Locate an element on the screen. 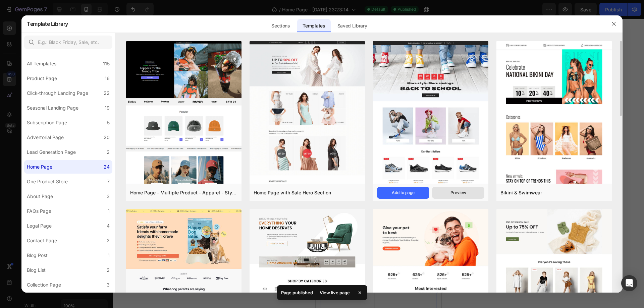 The width and height of the screenshot is (644, 308). div: $50.00 is located at coordinates (41, 271).